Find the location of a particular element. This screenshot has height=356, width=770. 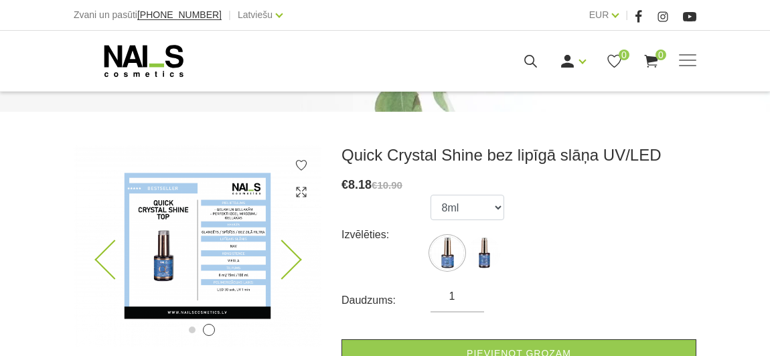

h3: Quick Crystal Shine bez lipīgā slāņa UV/LED is located at coordinates (519, 155).